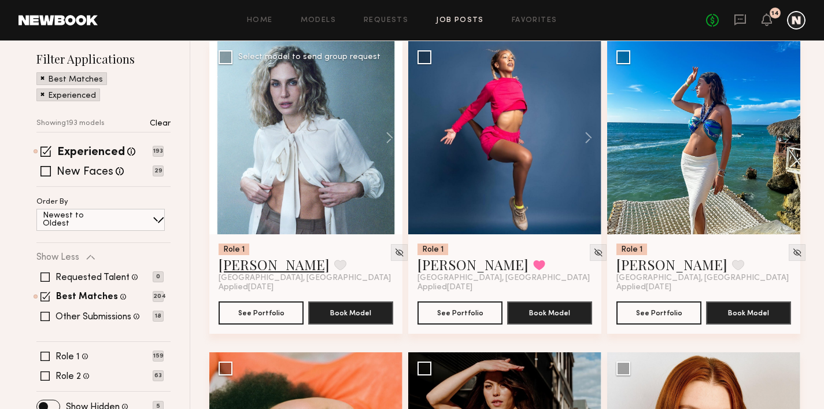 The image size is (824, 409). What do you see at coordinates (68, 376) in the screenshot?
I see `label: Role 2` at bounding box center [68, 376].